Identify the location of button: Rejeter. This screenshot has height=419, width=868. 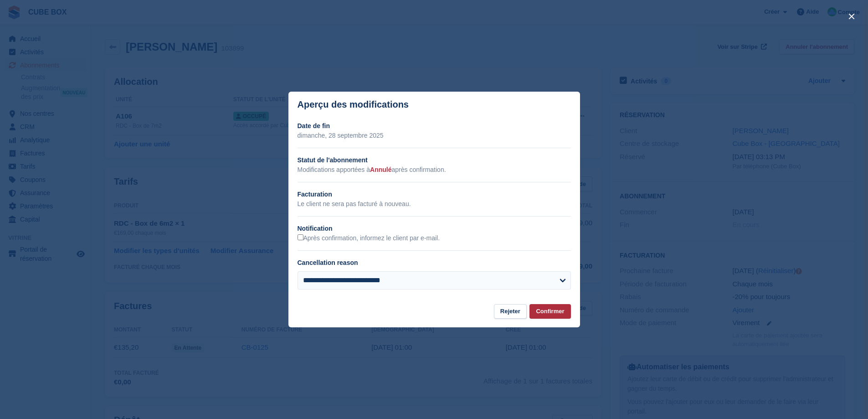
(511, 311).